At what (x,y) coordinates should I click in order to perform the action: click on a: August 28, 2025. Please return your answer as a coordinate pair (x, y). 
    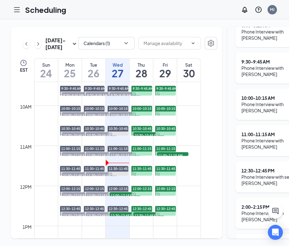
    Looking at the image, I should click on (141, 70).